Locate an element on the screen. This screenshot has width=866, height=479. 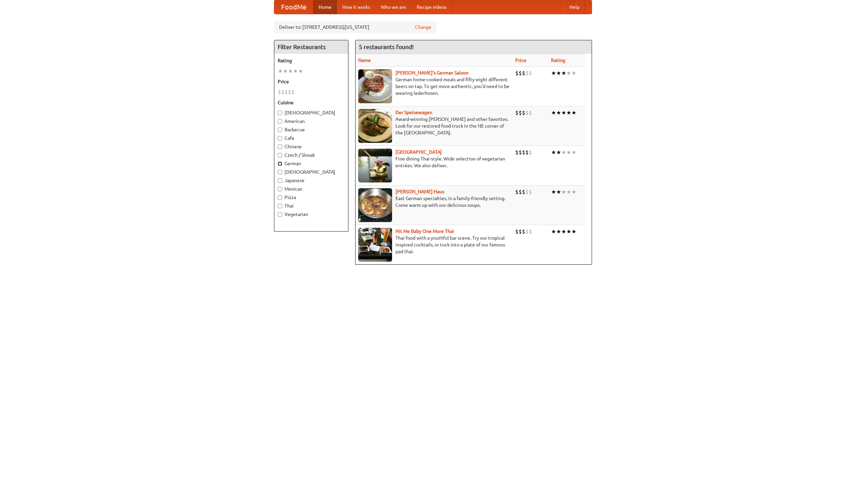
a: Who we are is located at coordinates (393, 7).